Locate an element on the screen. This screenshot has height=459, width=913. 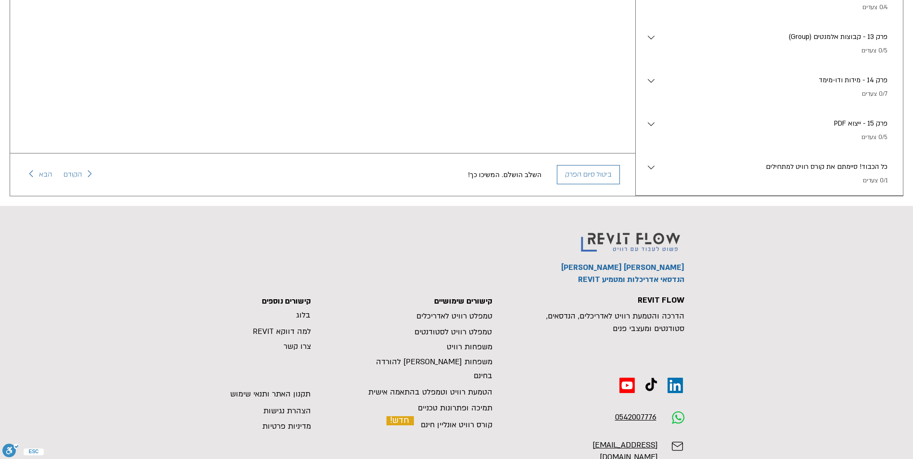
p: (Group) פרק 13 - קבוצות אלמנטים is located at coordinates (772, 37).